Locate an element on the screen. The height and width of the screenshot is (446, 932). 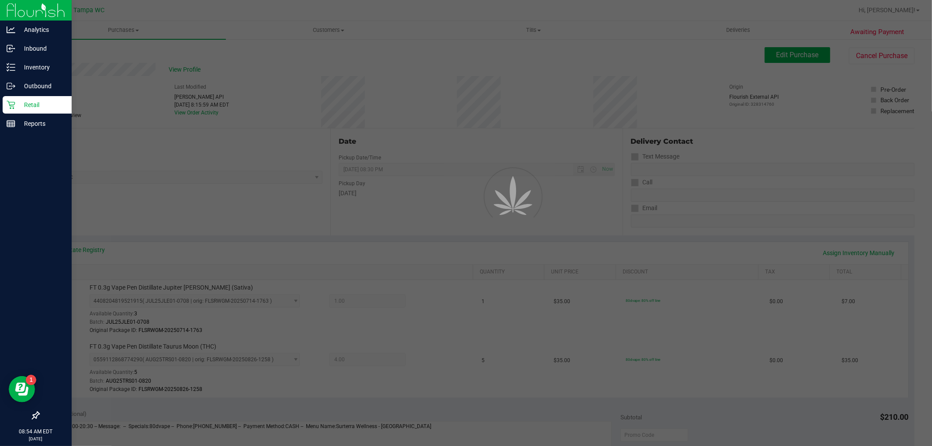
p: Inbound is located at coordinates (42, 49).